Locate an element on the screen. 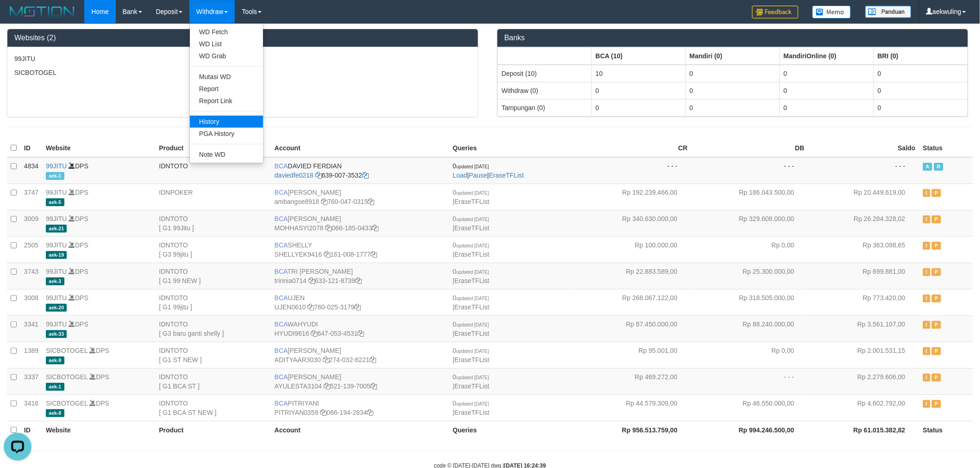 This screenshot has width=980, height=468. img: panduan.png is located at coordinates (889, 12).